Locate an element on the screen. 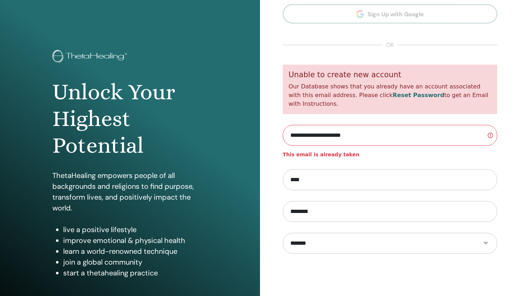  li: start a thetahealing practice is located at coordinates (136, 273).